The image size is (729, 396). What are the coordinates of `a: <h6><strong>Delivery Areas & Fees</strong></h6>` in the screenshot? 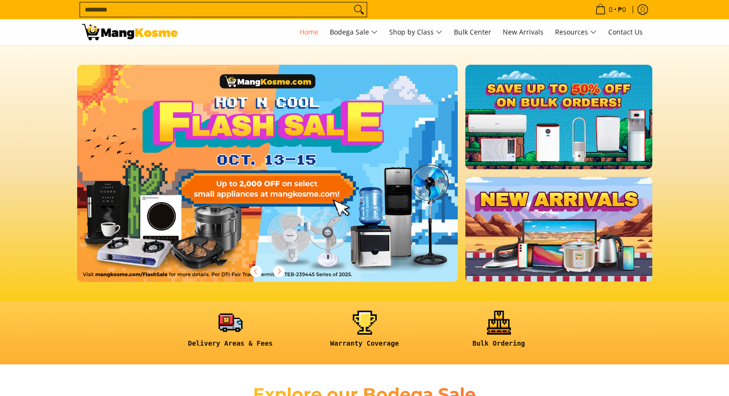 It's located at (230, 333).